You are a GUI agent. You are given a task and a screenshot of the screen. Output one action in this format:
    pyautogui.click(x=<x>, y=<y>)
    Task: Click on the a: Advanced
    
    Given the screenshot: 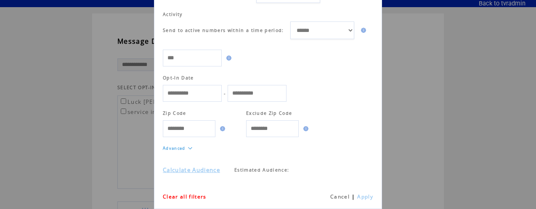 What is the action you would take?
    pyautogui.click(x=174, y=148)
    